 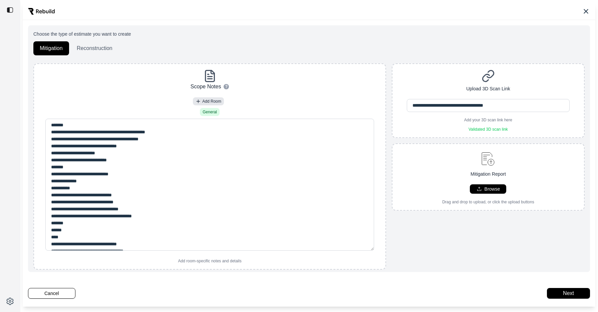 I want to click on p: Mitigation Report, so click(x=488, y=174).